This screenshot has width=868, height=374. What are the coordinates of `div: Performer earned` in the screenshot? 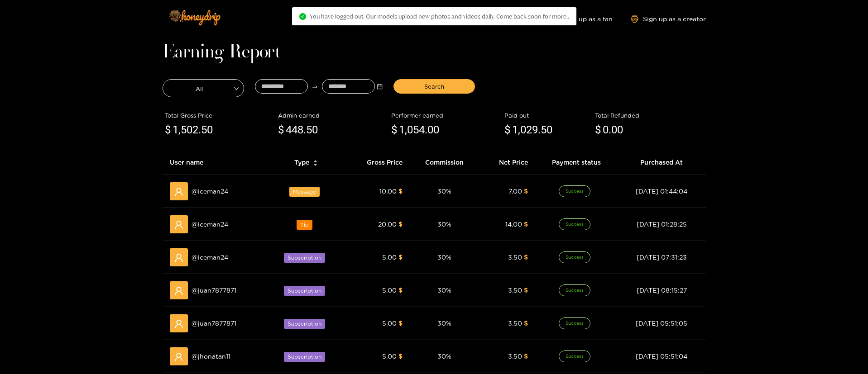 It's located at (446, 115).